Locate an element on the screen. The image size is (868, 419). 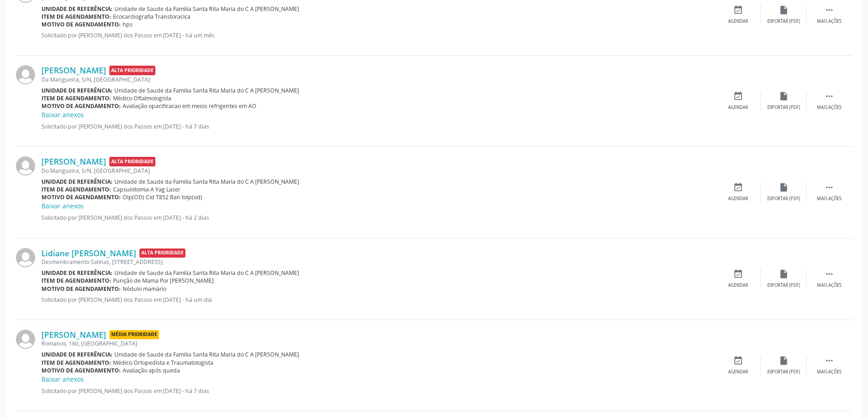
span: hps is located at coordinates (127, 24).